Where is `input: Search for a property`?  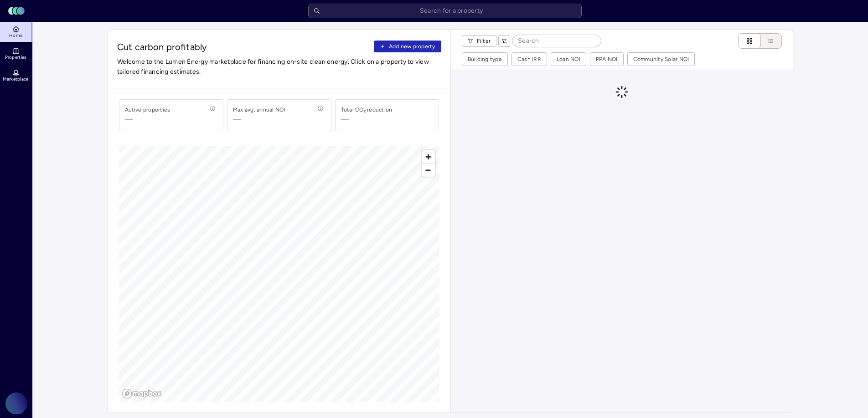
input: Search for a property is located at coordinates (445, 11).